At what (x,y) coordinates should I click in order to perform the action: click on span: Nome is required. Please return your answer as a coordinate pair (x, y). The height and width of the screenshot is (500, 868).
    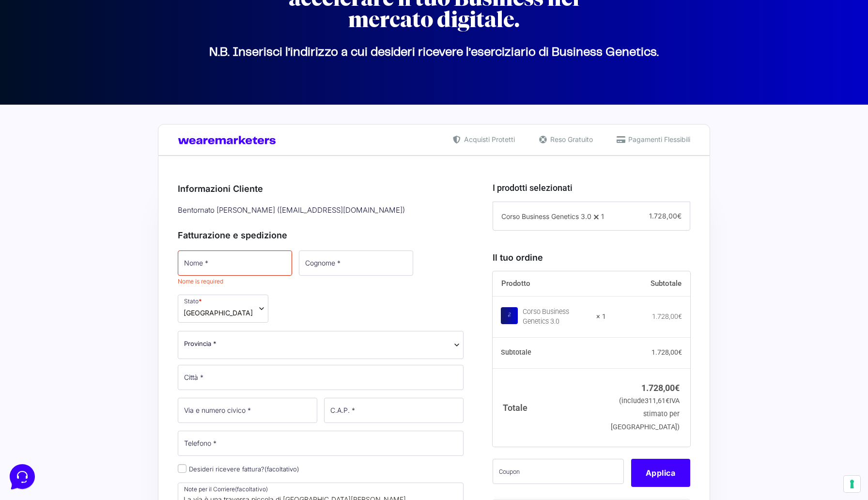
    Looking at the image, I should click on (201, 281).